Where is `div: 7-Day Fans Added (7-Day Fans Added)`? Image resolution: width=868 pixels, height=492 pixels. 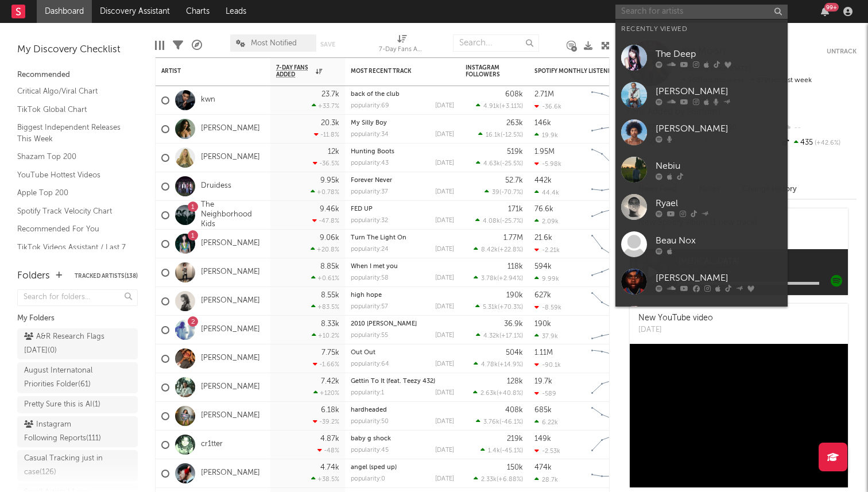
div: 7-Day Fans Added (7-Day Fans Added) is located at coordinates (402, 50).